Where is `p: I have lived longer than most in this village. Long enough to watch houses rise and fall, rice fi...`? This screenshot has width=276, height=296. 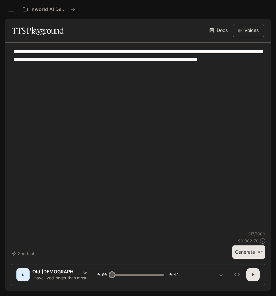 p: I have lived longer than most in this village. Long enough to watch houses rise and fall, rice fi... is located at coordinates (62, 278).